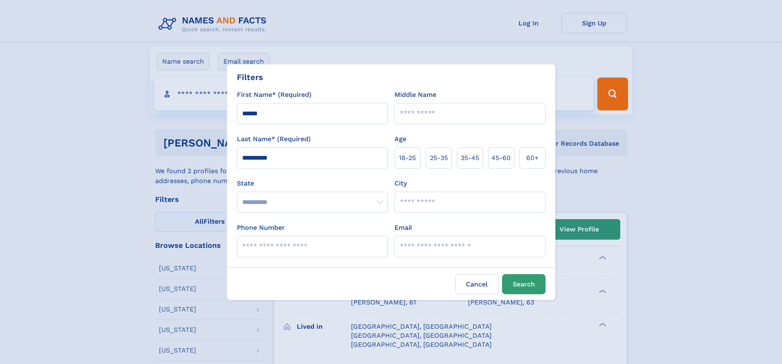  I want to click on button: Search, so click(524, 284).